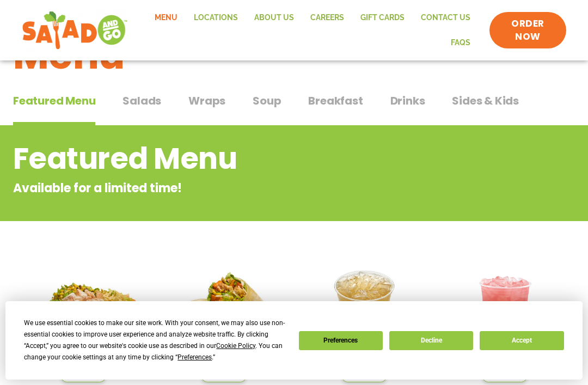 This screenshot has height=385, width=588. Describe the element at coordinates (250, 159) in the screenshot. I see `h2: Featured Menu` at that location.